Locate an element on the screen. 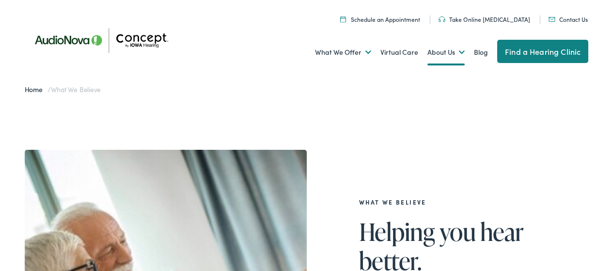 The height and width of the screenshot is (271, 613). a: What We Offer is located at coordinates (343, 52).